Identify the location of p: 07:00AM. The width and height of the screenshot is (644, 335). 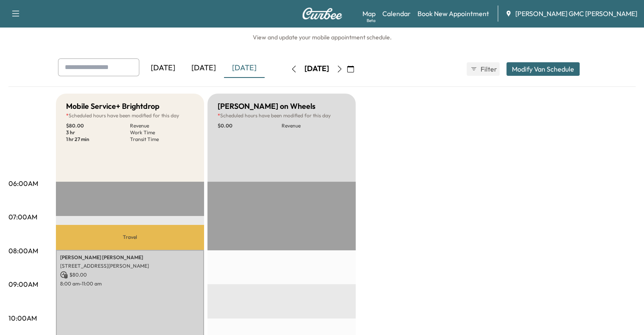
(23, 216).